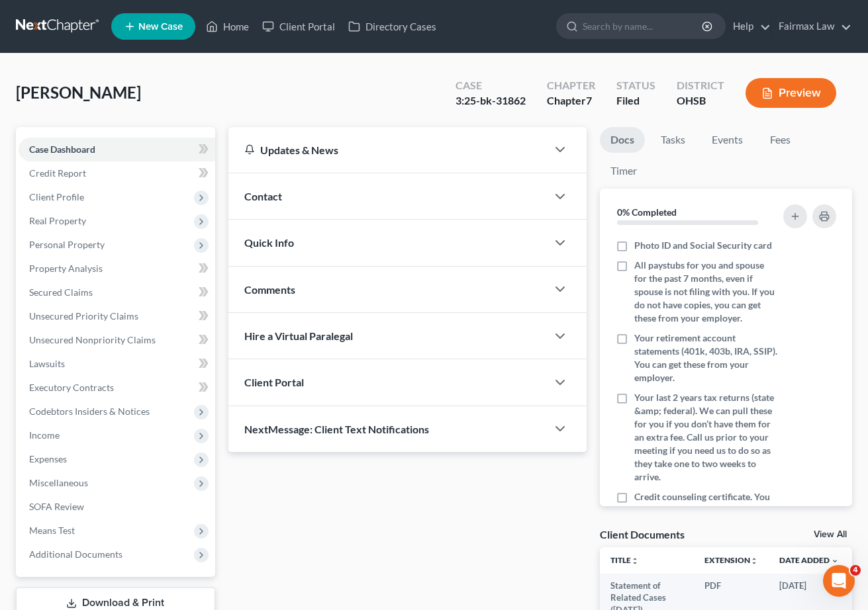 Image resolution: width=868 pixels, height=610 pixels. I want to click on span: Contact, so click(263, 196).